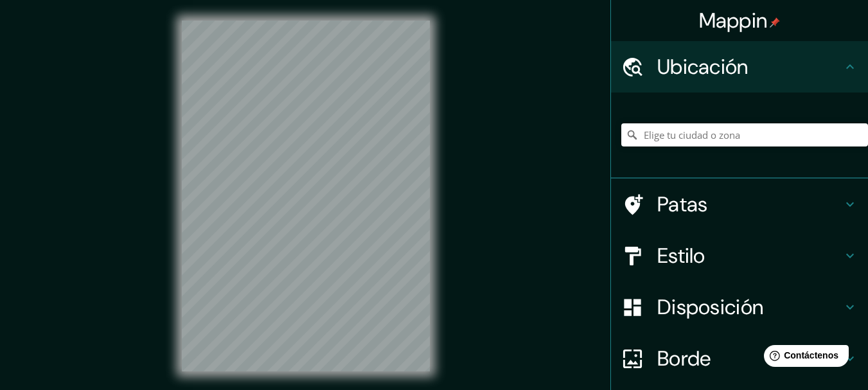  I want to click on canvas: Mapa, so click(306, 195).